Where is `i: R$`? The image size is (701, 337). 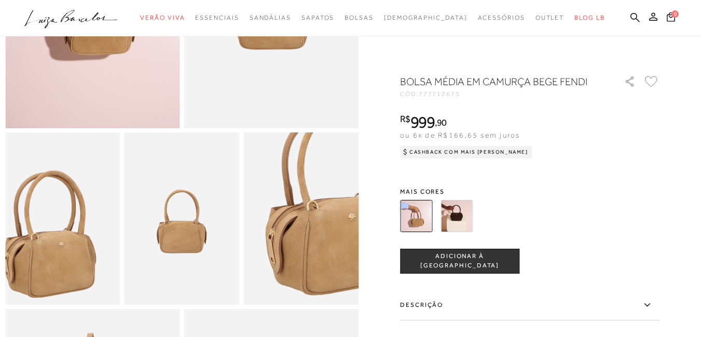 i: R$ is located at coordinates (405, 119).